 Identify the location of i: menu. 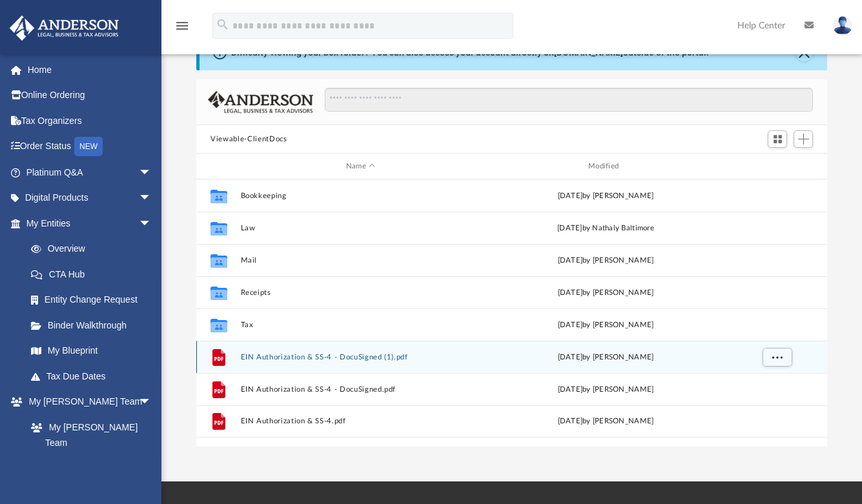
(182, 26).